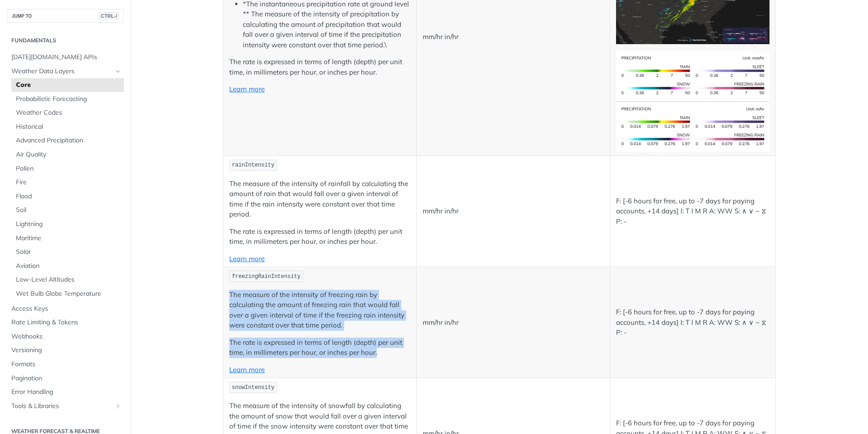 The height and width of the screenshot is (434, 868). What do you see at coordinates (69, 238) in the screenshot?
I see `span: Maritime` at bounding box center [69, 238].